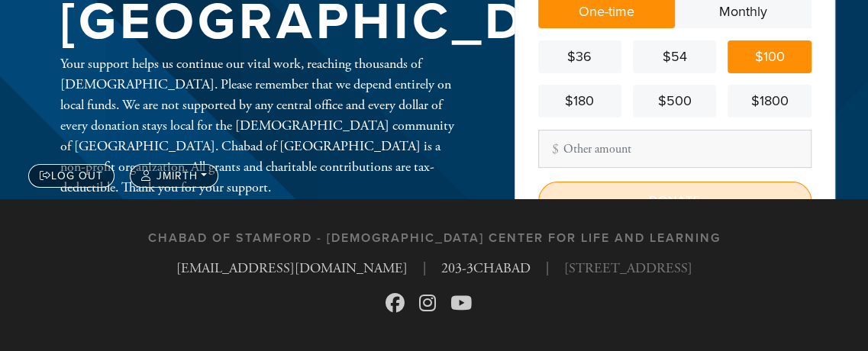 Image resolution: width=868 pixels, height=351 pixels. I want to click on div: $1800, so click(769, 101).